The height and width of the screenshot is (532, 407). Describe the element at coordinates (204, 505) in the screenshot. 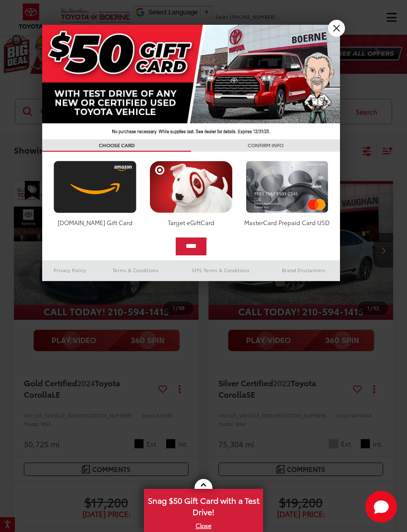

I see `span: Snag $50 Gift Card with a Test Drive!` at that location.